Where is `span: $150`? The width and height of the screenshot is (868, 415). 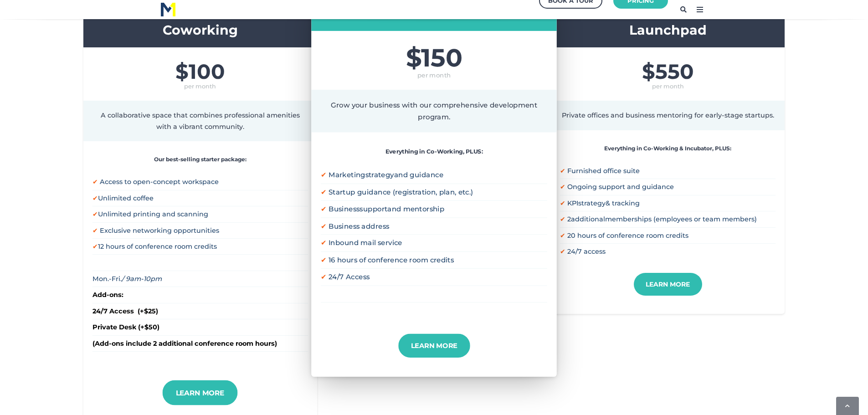 span: $150 is located at coordinates (434, 57).